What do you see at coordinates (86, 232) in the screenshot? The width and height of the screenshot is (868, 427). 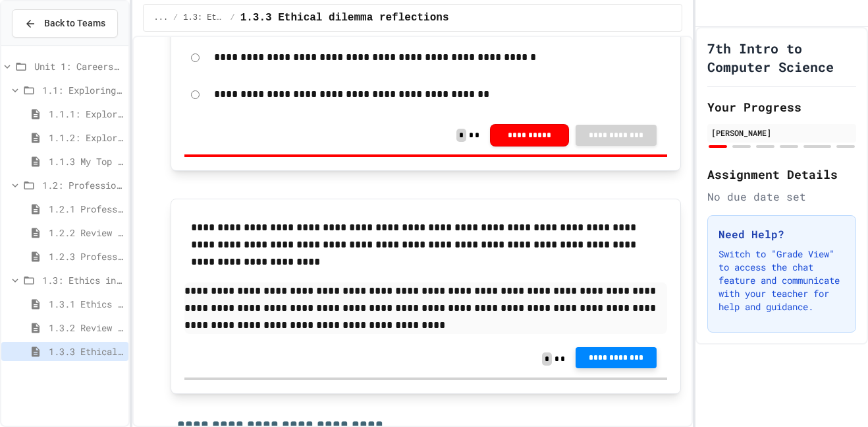 I see `span: 1.2.2 Review - Professional Communication` at bounding box center [86, 232].